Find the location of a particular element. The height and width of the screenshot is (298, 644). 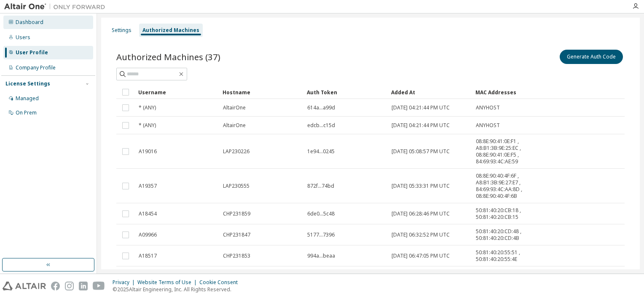

div: MAC Addresses is located at coordinates (504, 92).